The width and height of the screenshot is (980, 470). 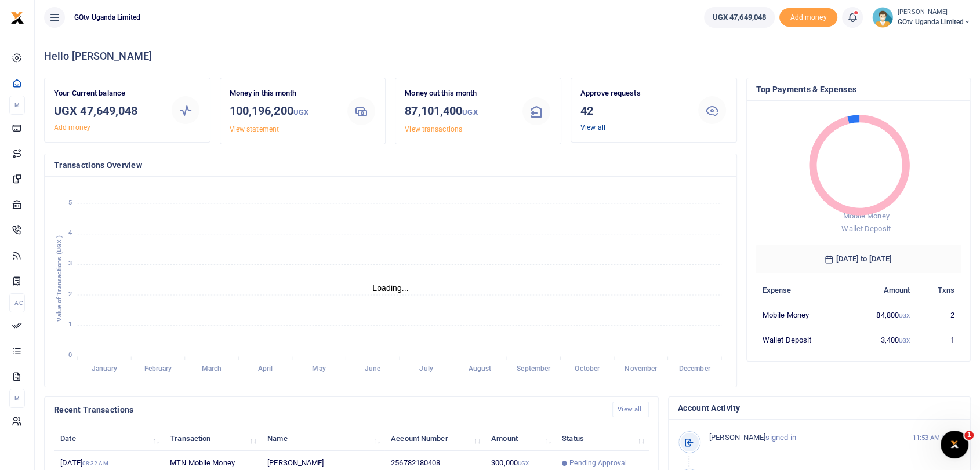 I want to click on p: Money in this month, so click(x=283, y=93).